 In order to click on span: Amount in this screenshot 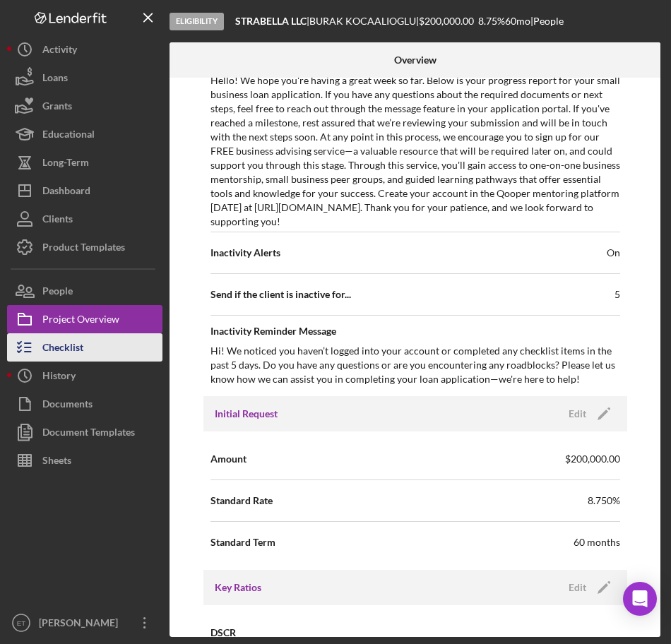, I will do `click(228, 459)`.